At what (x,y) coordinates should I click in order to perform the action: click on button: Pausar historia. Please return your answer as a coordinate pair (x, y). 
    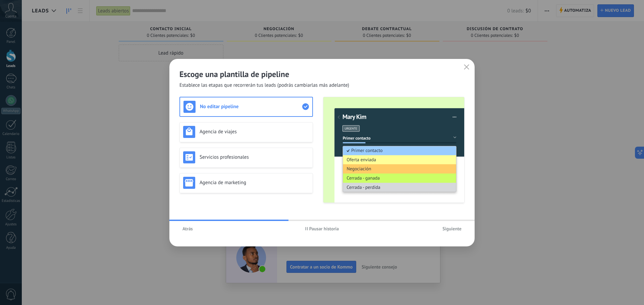
    Looking at the image, I should click on (322, 229).